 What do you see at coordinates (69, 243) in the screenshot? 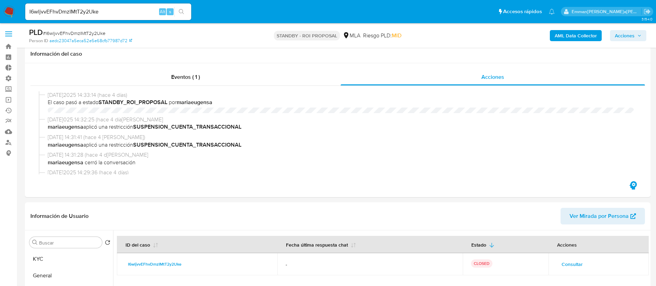
I see `input: Buscar` at bounding box center [69, 243].